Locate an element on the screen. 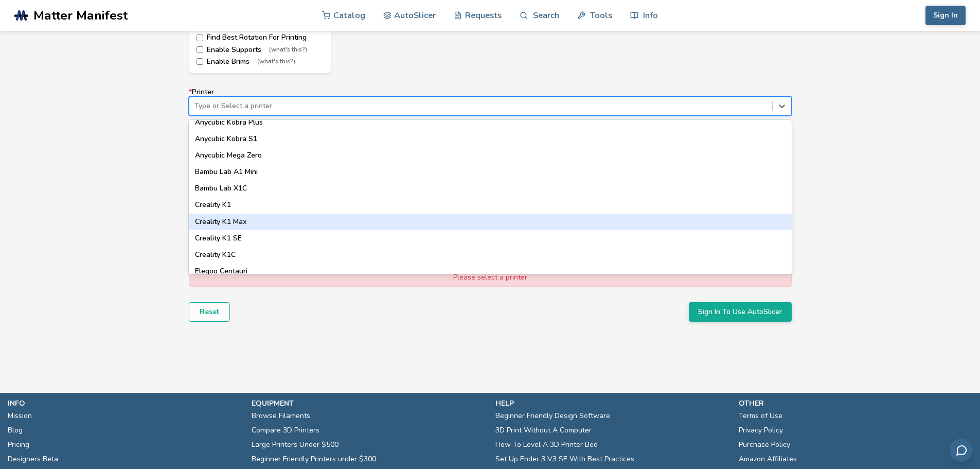 This screenshot has width=980, height=469. div: Anycubic Kobra Plus is located at coordinates (491, 122).